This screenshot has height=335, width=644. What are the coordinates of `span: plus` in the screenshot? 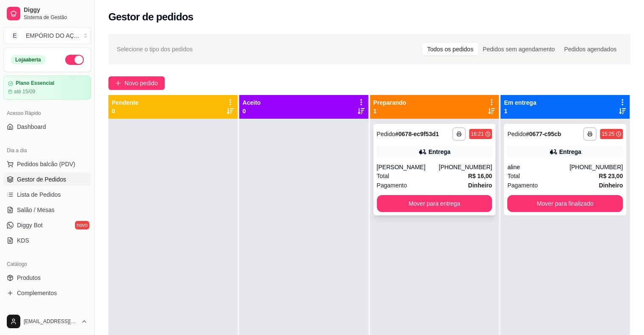 It's located at (118, 83).